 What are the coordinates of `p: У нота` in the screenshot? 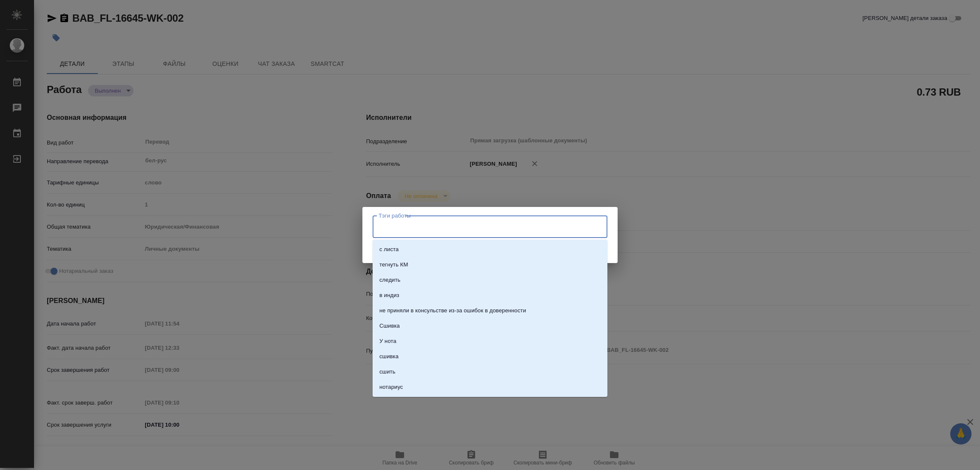 It's located at (388, 342).